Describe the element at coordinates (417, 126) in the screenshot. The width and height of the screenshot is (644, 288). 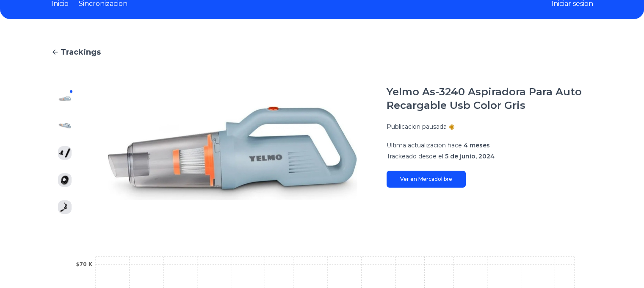
I see `p: Publicacion pausada` at that location.